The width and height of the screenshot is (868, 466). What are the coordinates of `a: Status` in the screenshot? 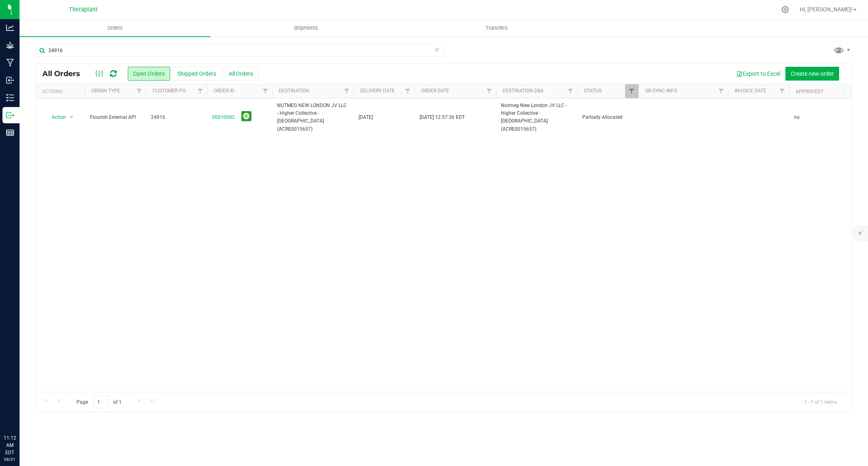 It's located at (592, 91).